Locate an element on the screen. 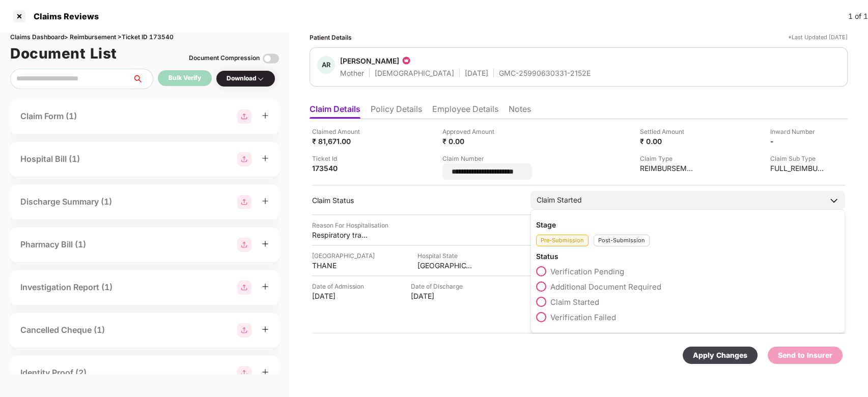  li: Notes is located at coordinates (520, 111).